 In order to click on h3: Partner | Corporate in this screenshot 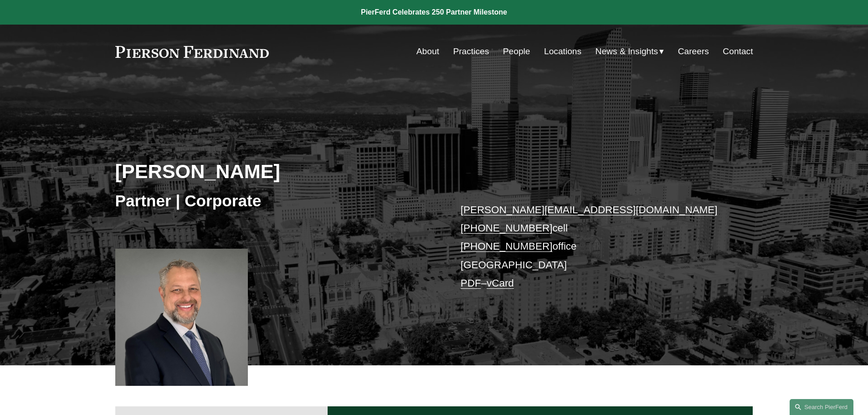, I will do `click(274, 201)`.